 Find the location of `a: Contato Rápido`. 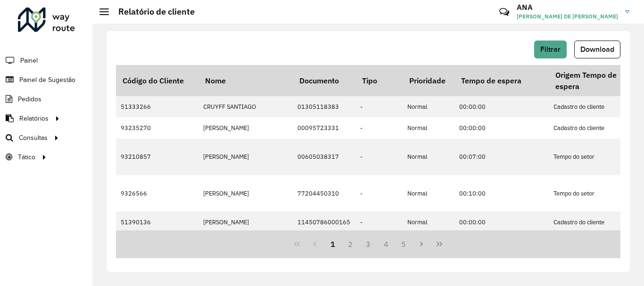

a: Contato Rápido is located at coordinates (504, 12).